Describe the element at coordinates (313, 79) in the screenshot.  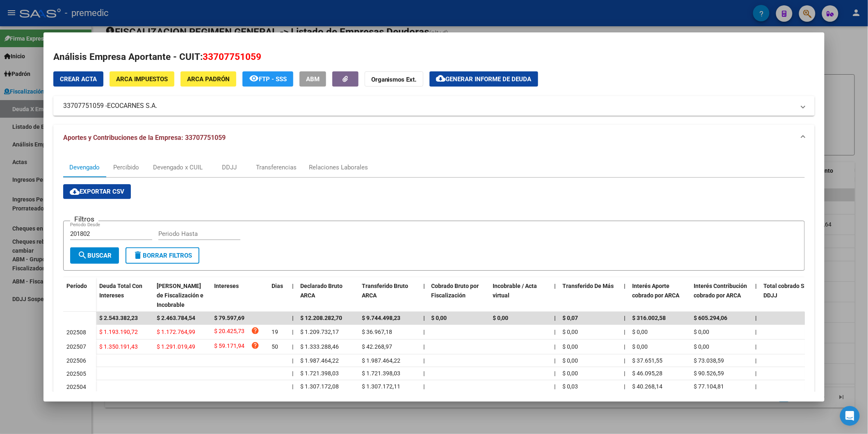
I see `button: ABM` at that location.